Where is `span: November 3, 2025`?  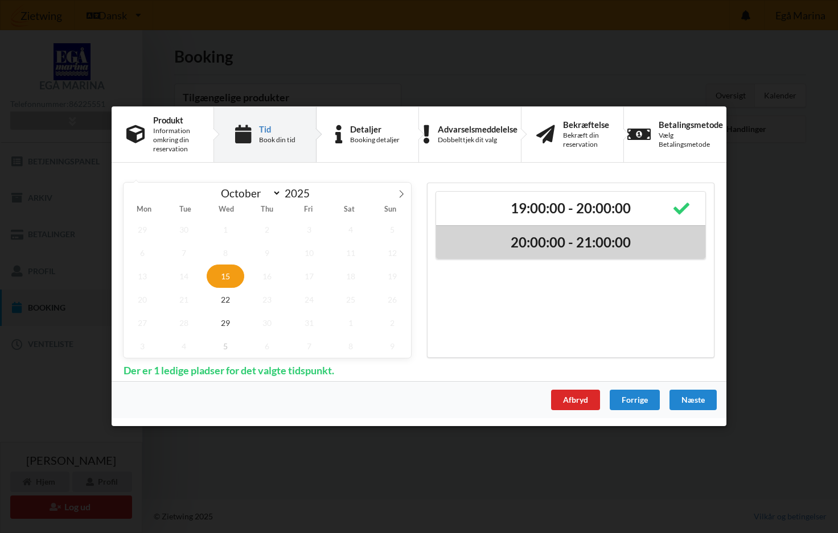 span: November 3, 2025 is located at coordinates (142, 346).